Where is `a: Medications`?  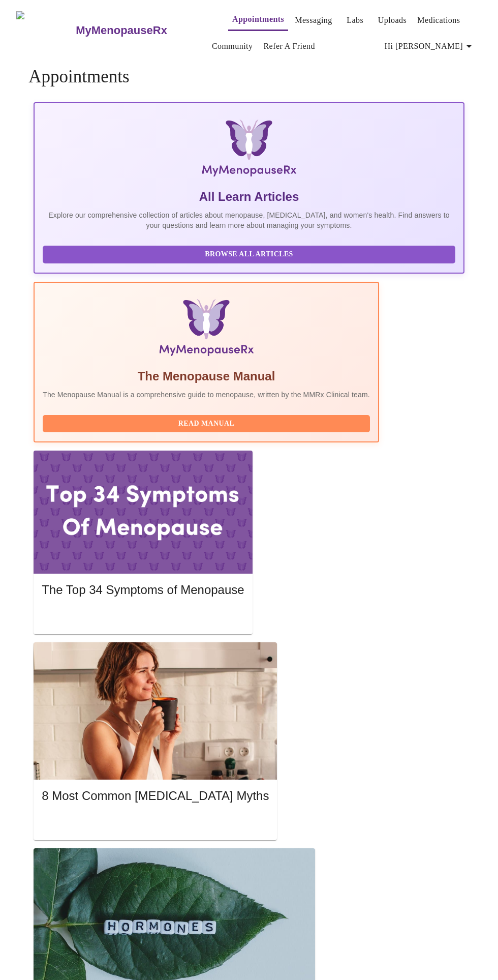 a: Medications is located at coordinates (439, 20).